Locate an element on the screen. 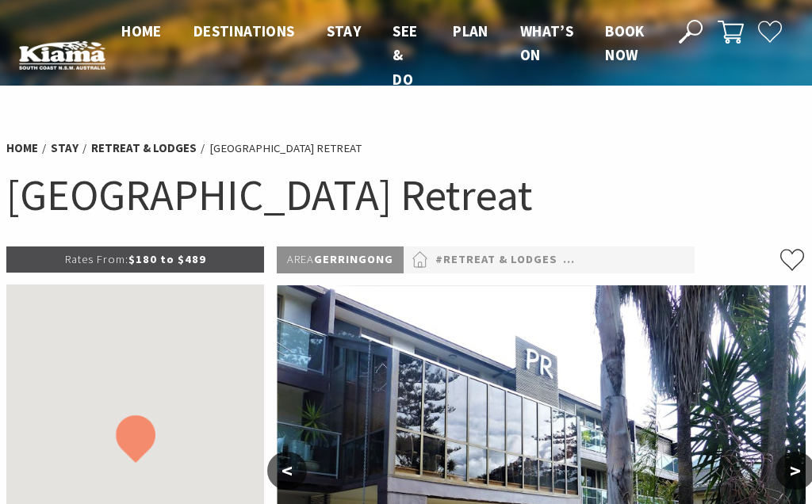 Image resolution: width=812 pixels, height=504 pixels. span: Home is located at coordinates (142, 31).